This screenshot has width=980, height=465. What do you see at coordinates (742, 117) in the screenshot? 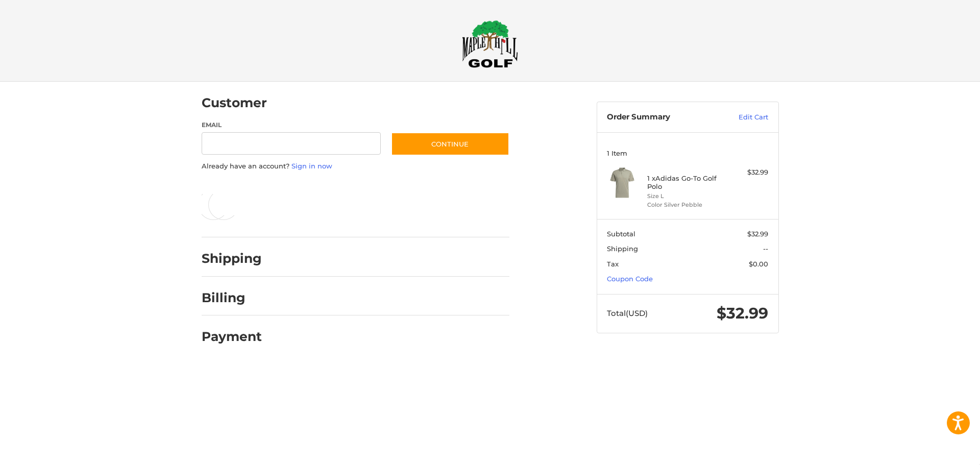
I see `a: Edit Cart` at bounding box center [742, 117].